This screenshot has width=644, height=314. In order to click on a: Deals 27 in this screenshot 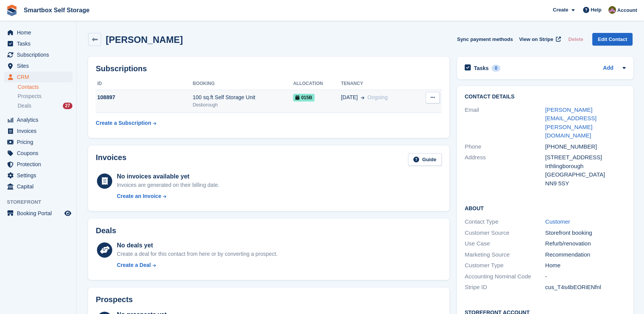, I will do `click(45, 106)`.